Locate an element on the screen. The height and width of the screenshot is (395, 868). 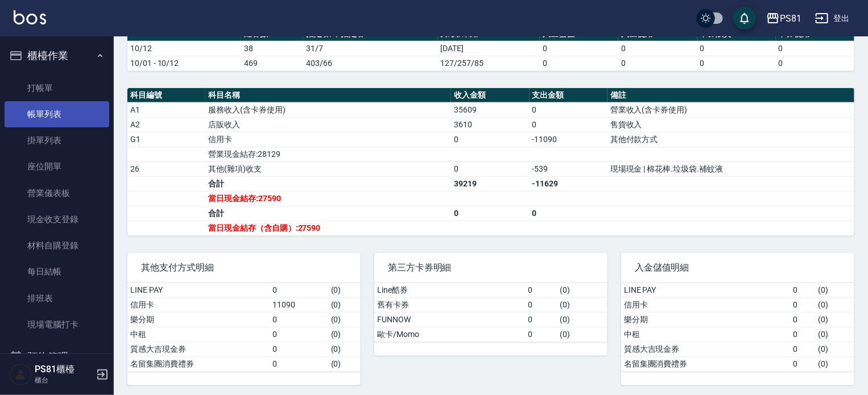
td: 403/66 is located at coordinates (370, 63).